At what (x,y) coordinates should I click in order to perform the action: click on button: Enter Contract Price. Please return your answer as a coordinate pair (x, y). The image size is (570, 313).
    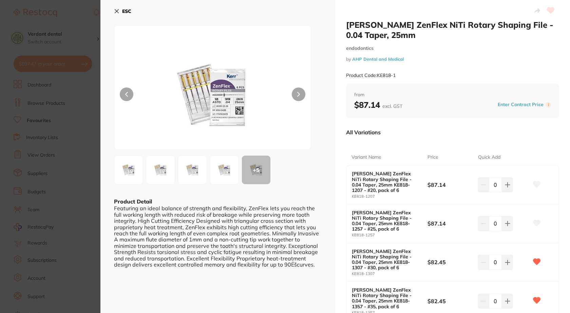
    Looking at the image, I should click on (521, 105).